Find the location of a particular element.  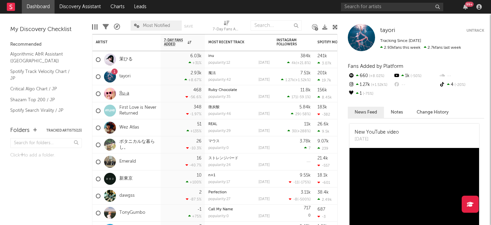

div: 9.55k is located at coordinates (305, 175).